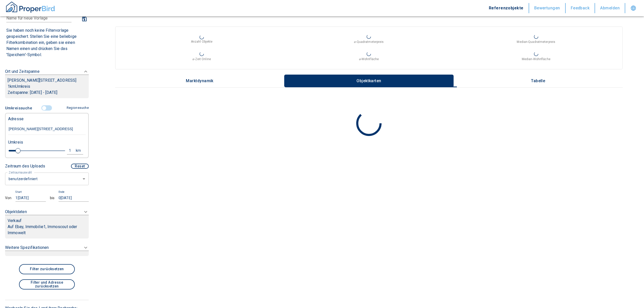 The width and height of the screenshot is (644, 308). I want to click on p: Marktdynamik, so click(199, 81).